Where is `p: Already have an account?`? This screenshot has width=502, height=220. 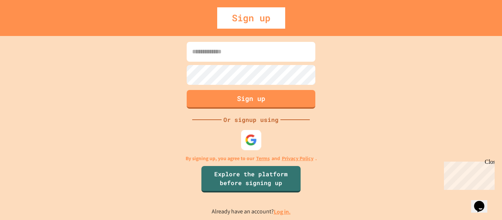
p: Already have an account? is located at coordinates (251, 212).